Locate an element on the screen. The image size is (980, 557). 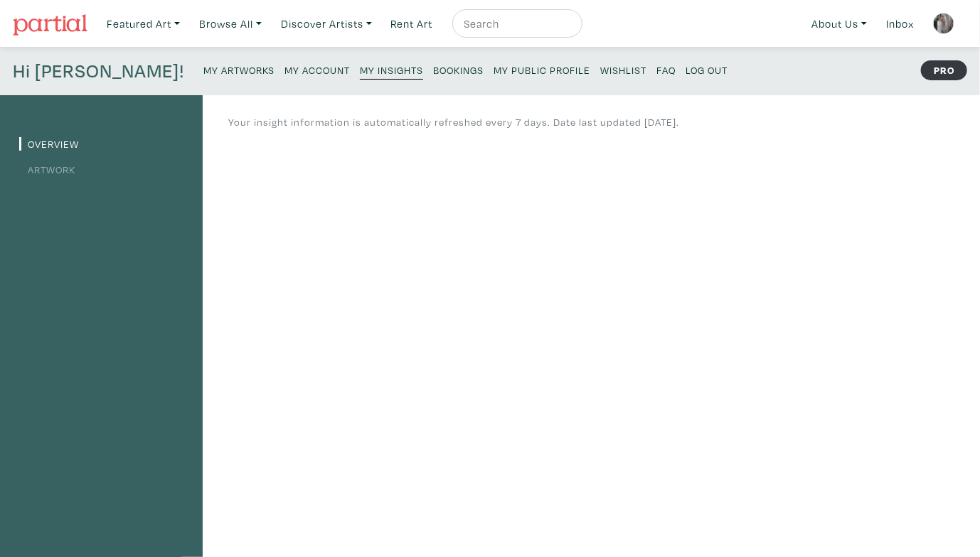
a: Browse All is located at coordinates (230, 23).